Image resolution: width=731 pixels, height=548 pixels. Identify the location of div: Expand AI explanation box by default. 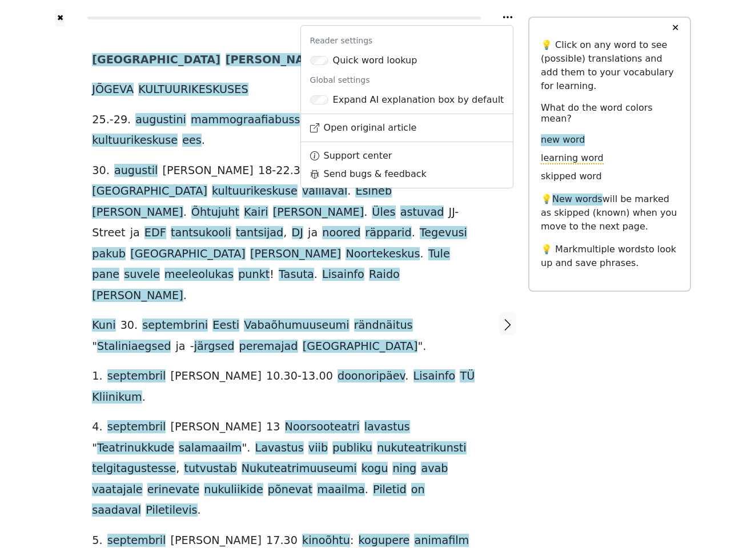
(418, 100).